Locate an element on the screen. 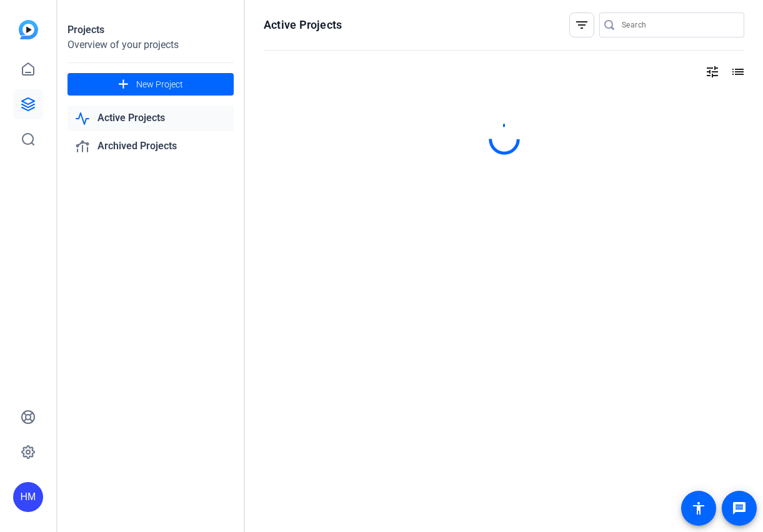 Image resolution: width=763 pixels, height=532 pixels. mat-icon: accessibility is located at coordinates (699, 508).